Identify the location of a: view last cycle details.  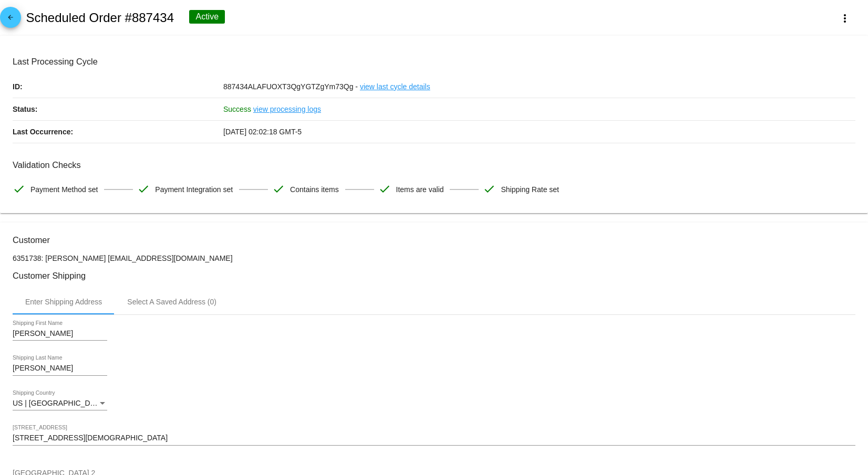
(395, 86).